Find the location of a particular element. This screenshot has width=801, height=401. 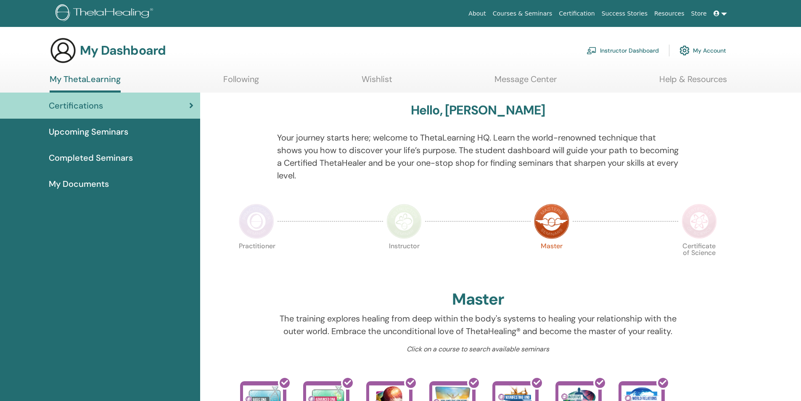

a: Message Center is located at coordinates (525, 82).